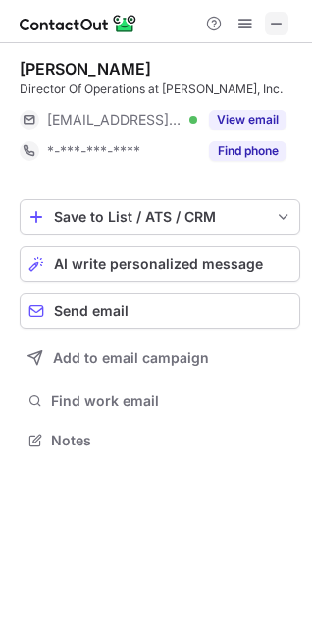  What do you see at coordinates (160, 441) in the screenshot?
I see `button: Notes` at bounding box center [160, 441].